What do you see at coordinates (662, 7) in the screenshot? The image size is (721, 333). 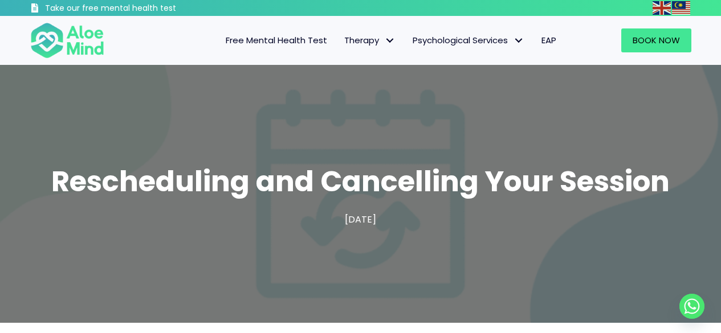 I see `a: English` at bounding box center [662, 7].